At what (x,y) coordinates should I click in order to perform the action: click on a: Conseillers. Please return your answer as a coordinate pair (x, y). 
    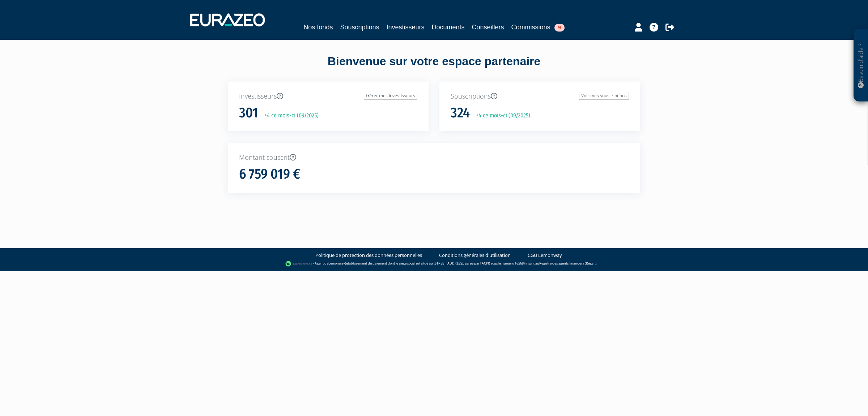
    Looking at the image, I should click on (488, 27).